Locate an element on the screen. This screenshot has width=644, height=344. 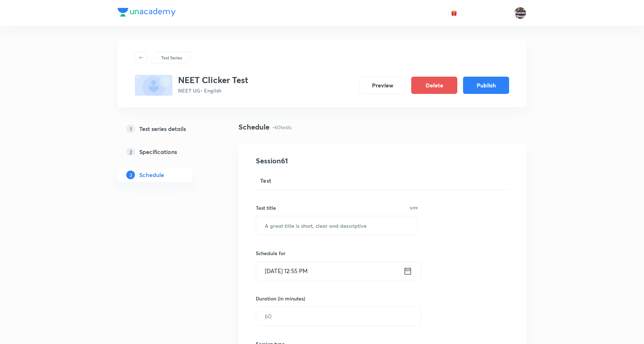
button: avatar is located at coordinates (454, 13).